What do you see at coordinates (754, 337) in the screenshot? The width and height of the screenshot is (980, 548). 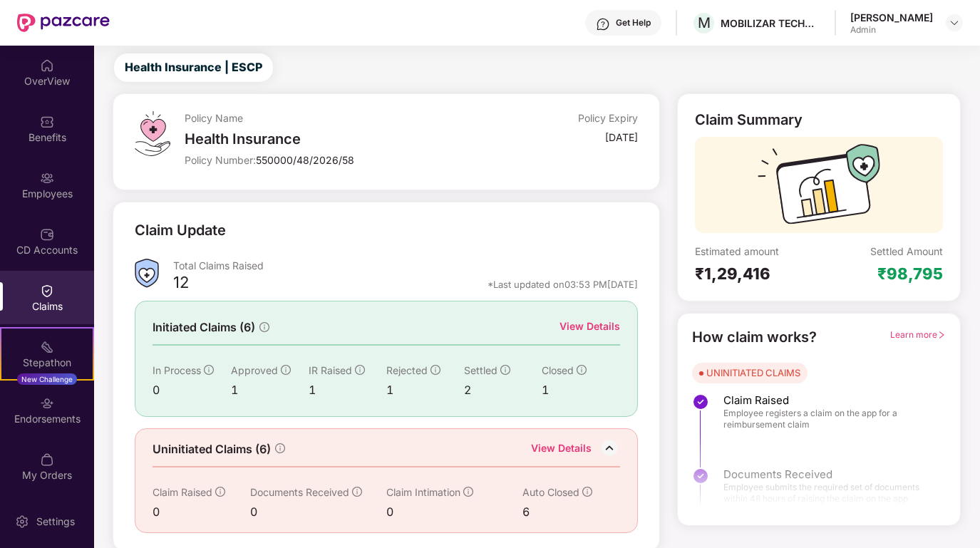 I see `div: How claim works?` at bounding box center [754, 337].